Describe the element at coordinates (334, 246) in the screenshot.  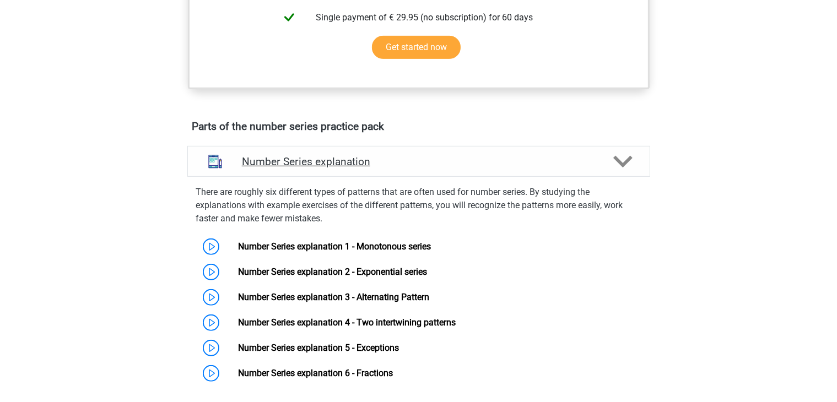
I see `a: Number Series explanation 1 - Monotonous series` at that location.